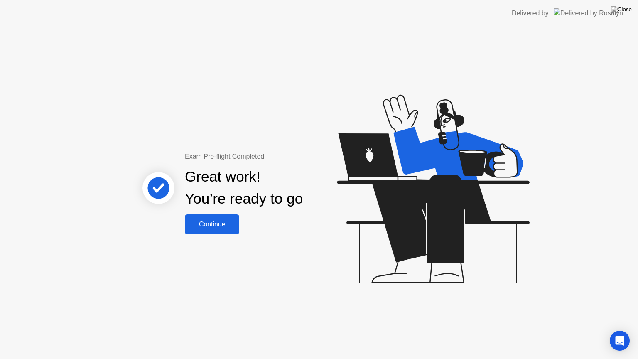  I want to click on button: Continue, so click(212, 224).